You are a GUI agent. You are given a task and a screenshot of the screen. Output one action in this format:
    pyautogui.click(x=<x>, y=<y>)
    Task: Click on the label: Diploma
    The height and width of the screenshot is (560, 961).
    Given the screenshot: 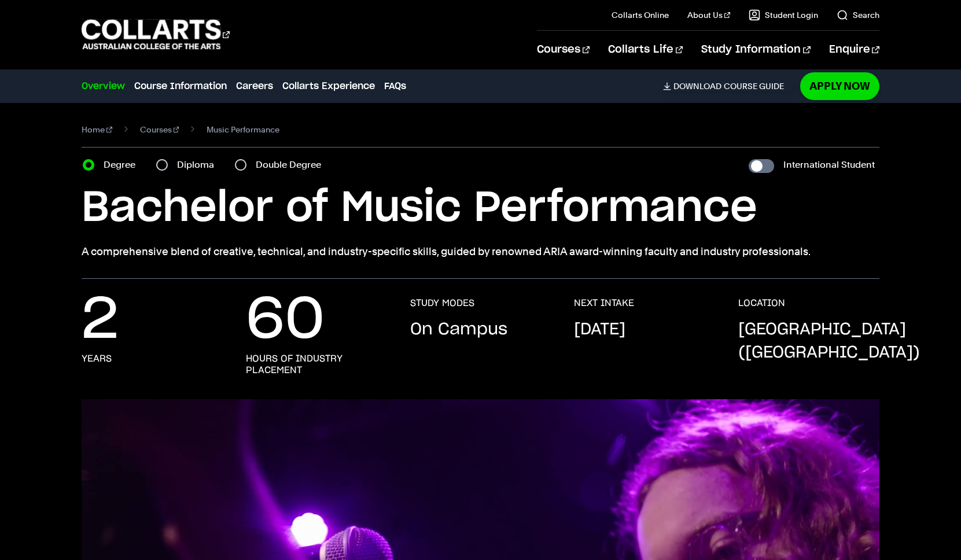 What is the action you would take?
    pyautogui.click(x=199, y=165)
    